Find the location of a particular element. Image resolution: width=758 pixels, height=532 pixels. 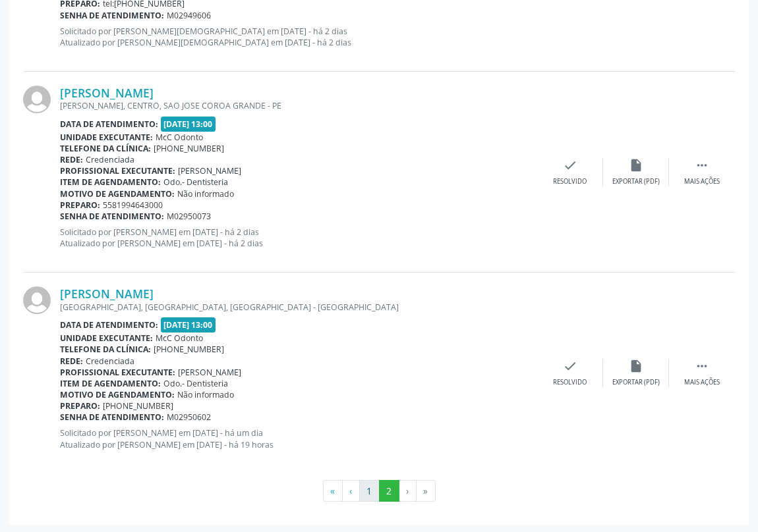

button: Go to first page is located at coordinates (333, 491).